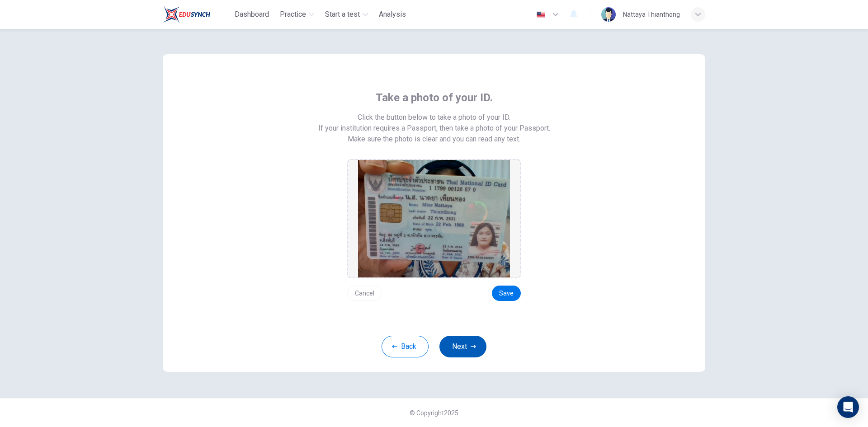 Image resolution: width=868 pixels, height=427 pixels. What do you see at coordinates (393, 14) in the screenshot?
I see `button: Analysis` at bounding box center [393, 14].